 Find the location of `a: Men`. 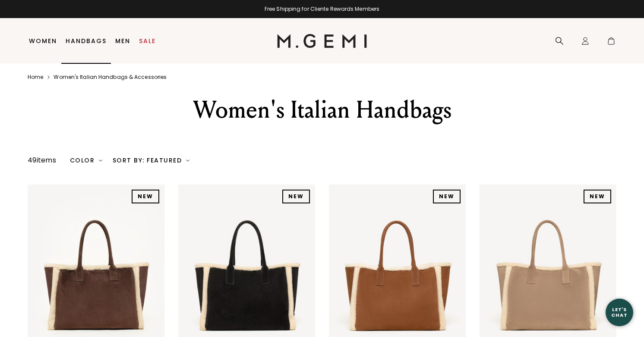

a: Men is located at coordinates (123, 41).